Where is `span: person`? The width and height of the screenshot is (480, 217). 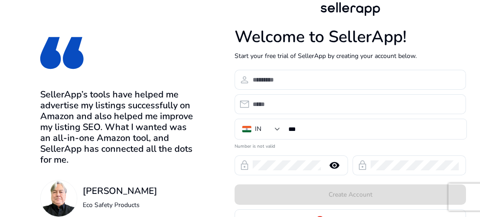
span: person is located at coordinates (245, 80).